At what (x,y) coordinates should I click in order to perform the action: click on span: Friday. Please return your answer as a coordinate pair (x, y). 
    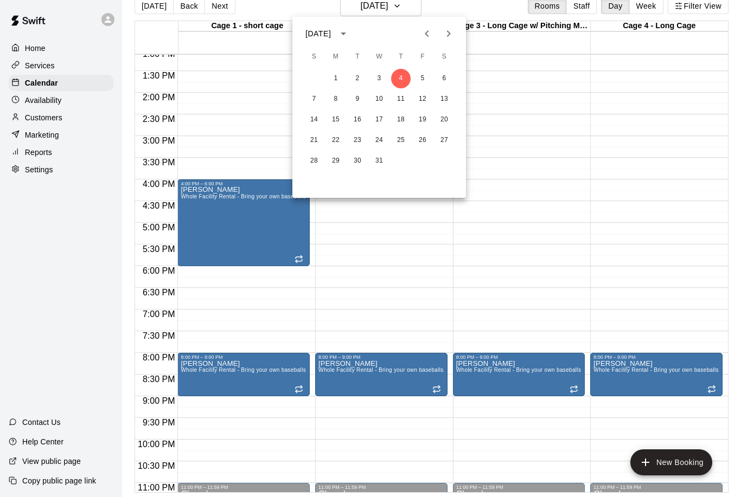
    Looking at the image, I should click on (423, 57).